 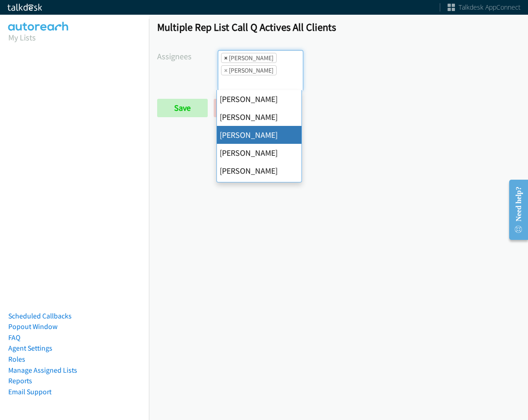 I want to click on a: Manage Assigned Lists, so click(x=43, y=370).